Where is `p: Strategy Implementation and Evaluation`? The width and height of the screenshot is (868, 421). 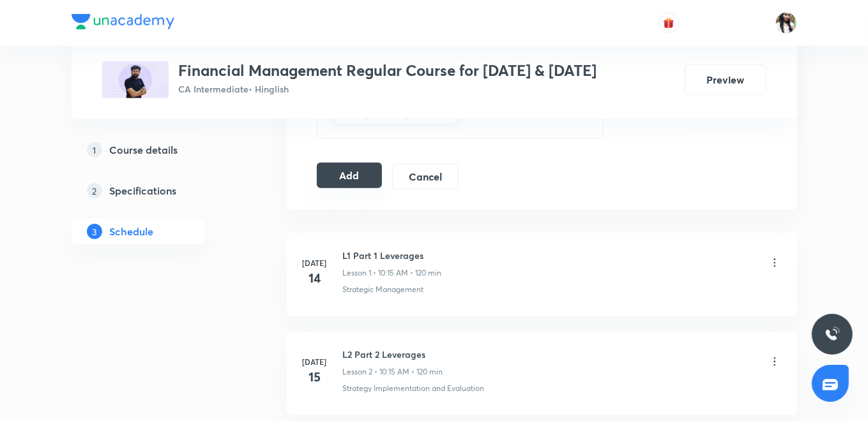
p: Strategy Implementation and Evaluation is located at coordinates (414, 389).